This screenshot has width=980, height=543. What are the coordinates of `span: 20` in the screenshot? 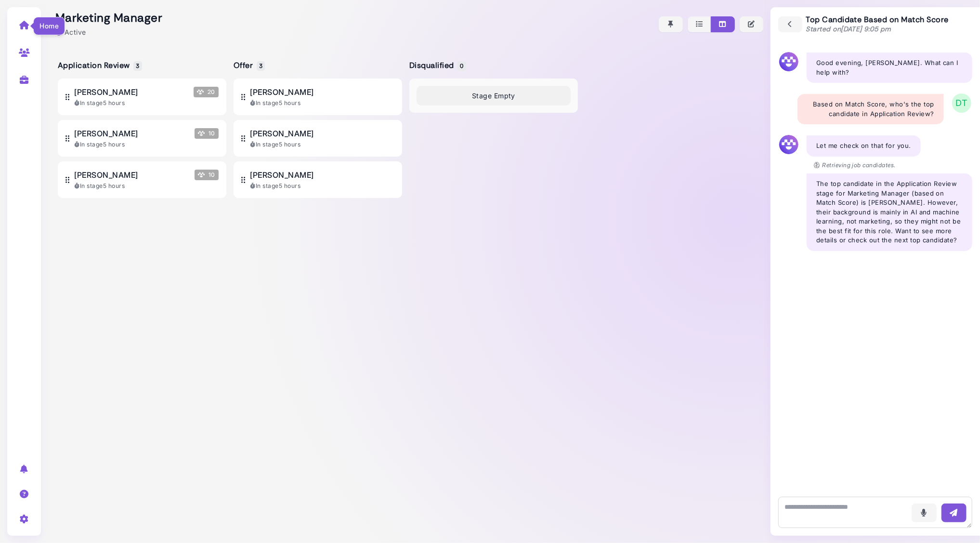 It's located at (207, 92).